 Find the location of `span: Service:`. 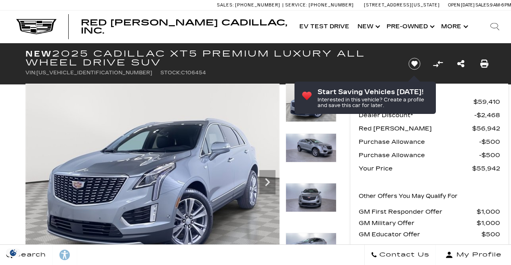

span: Service: is located at coordinates (296, 5).